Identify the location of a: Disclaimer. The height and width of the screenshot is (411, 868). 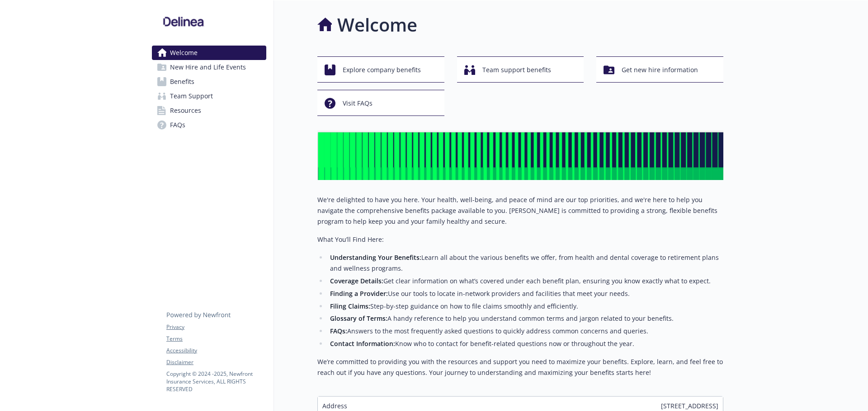
(216, 363).